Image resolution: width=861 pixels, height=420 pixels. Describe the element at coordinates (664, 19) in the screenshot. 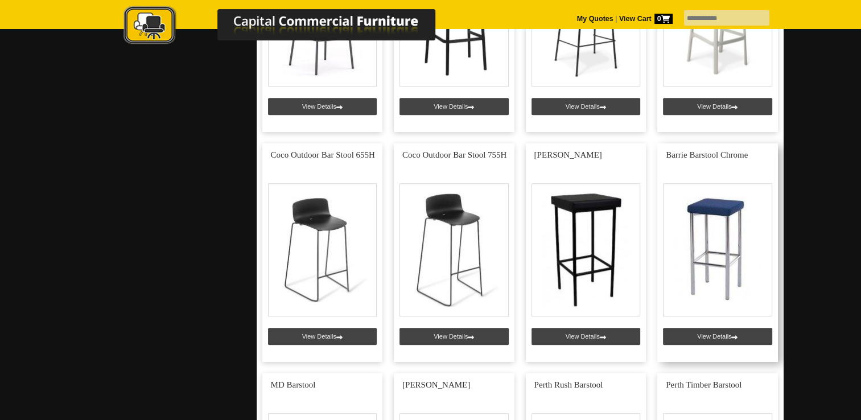

I see `span: 0` at that location.